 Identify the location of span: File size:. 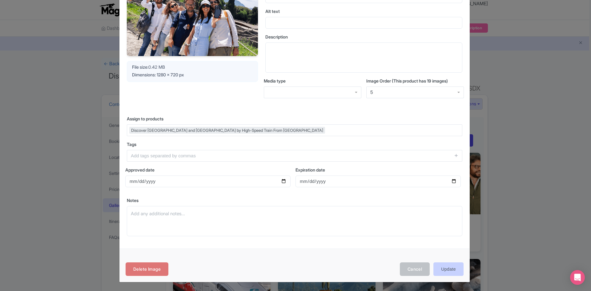
(140, 67).